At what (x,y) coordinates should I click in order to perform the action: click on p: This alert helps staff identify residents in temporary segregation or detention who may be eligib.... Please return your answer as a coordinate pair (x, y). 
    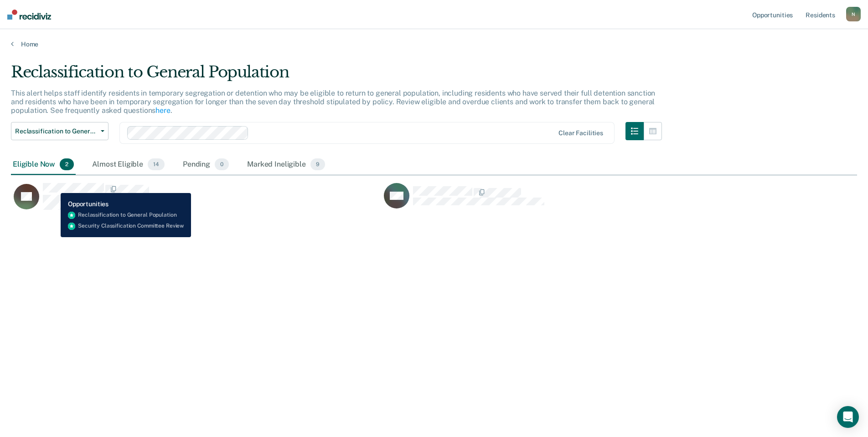
    Looking at the image, I should click on (333, 101).